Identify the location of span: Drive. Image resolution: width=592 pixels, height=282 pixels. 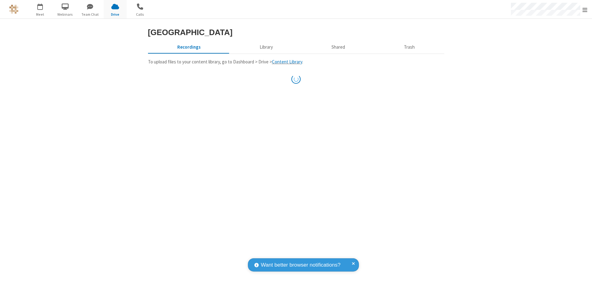
(115, 14).